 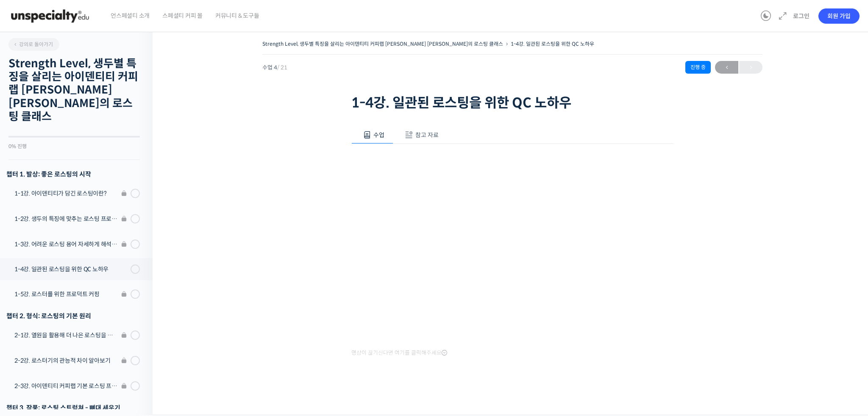 I want to click on a: ←이전, so click(x=726, y=67).